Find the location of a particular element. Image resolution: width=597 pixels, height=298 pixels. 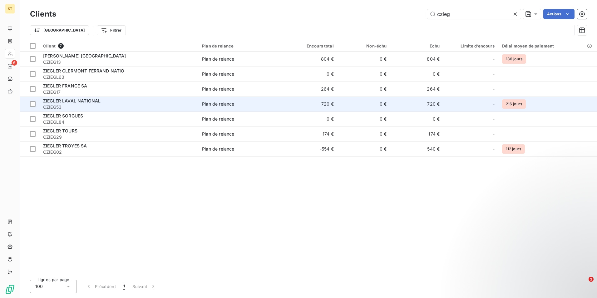

span: 7 is located at coordinates (61, 46).